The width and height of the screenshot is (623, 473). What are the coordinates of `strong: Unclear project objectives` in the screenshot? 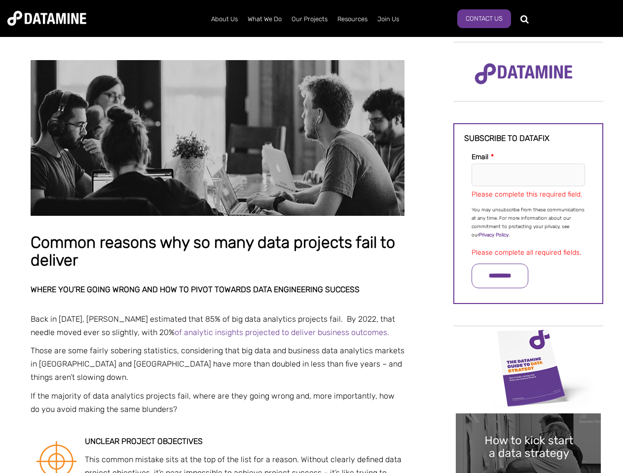 It's located at (143, 441).